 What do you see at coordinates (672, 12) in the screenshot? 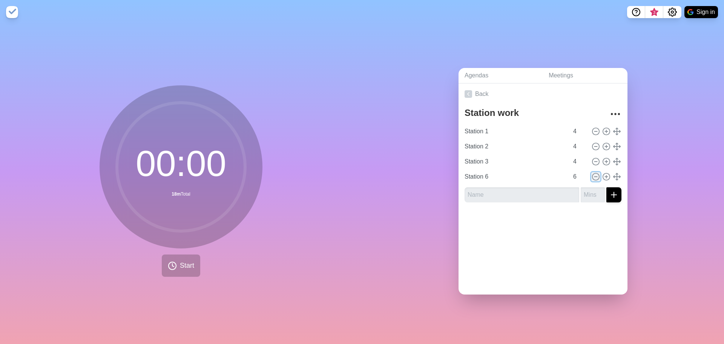
I see `button: Settings` at bounding box center [672, 12].